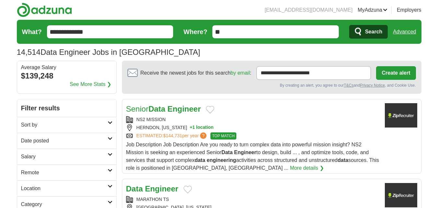  I want to click on a: T&Cs, so click(348, 85).